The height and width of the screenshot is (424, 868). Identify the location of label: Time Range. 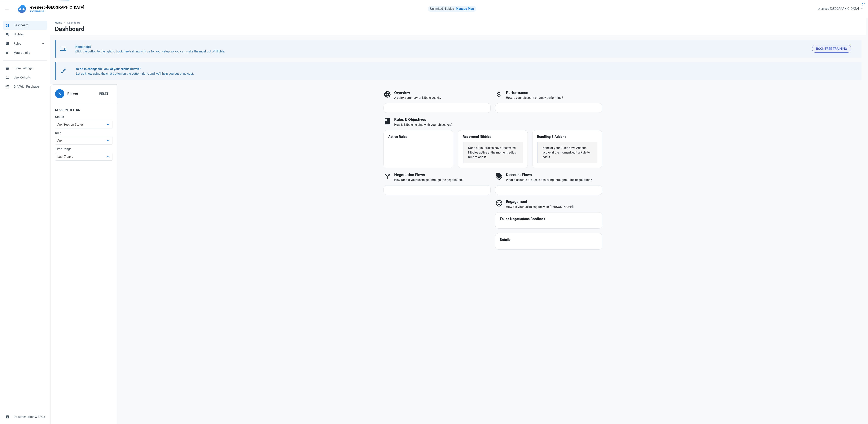
(84, 149).